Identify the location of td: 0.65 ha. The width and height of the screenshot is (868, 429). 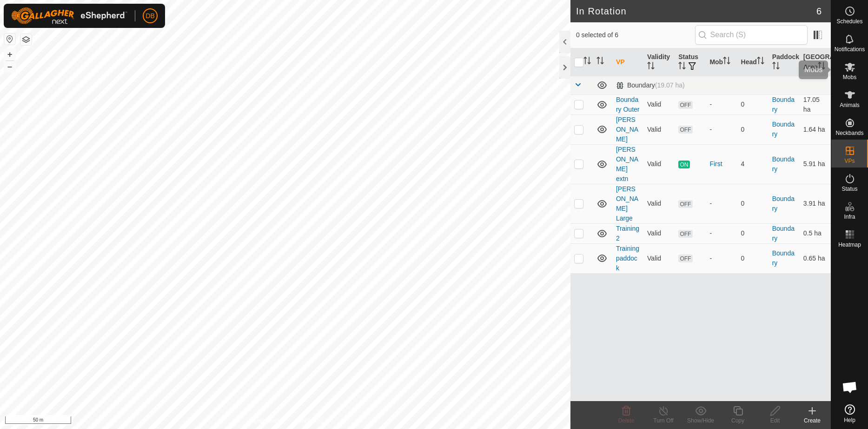
(815, 258).